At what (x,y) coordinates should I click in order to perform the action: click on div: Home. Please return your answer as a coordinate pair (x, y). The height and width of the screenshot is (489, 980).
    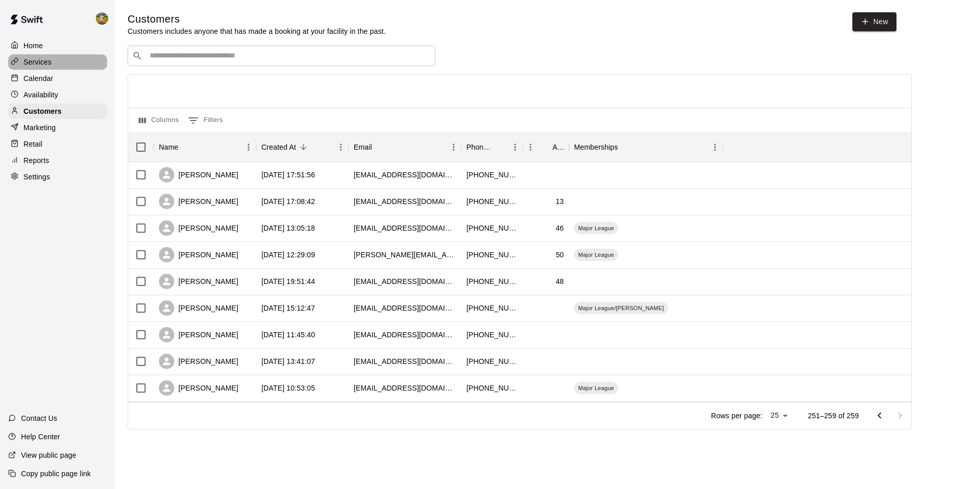
    Looking at the image, I should click on (57, 46).